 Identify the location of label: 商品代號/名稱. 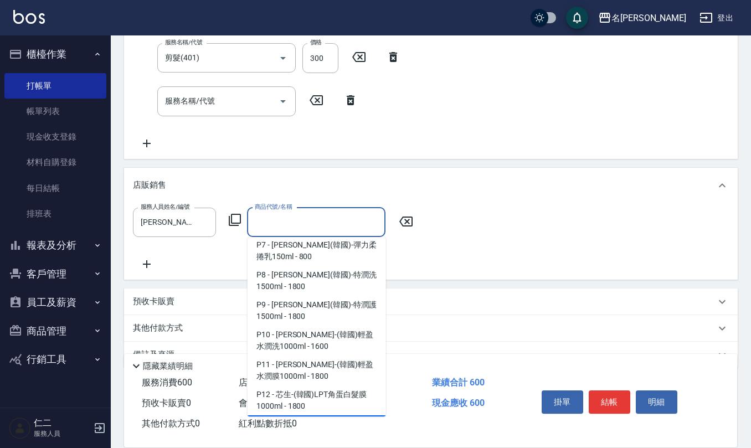
(273, 207).